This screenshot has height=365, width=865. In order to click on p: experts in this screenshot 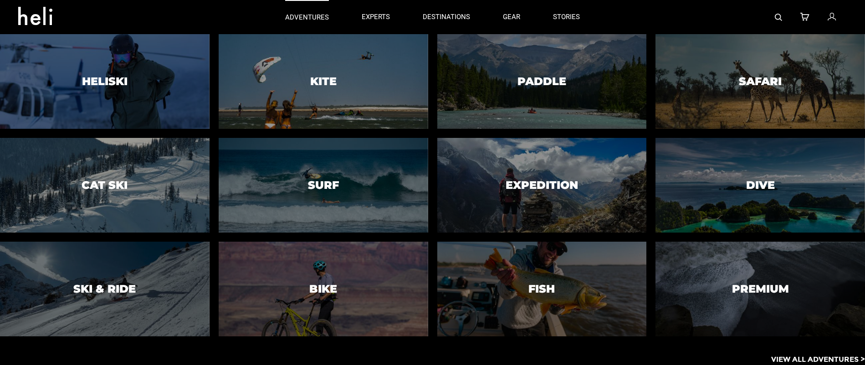, I will do `click(376, 17)`.